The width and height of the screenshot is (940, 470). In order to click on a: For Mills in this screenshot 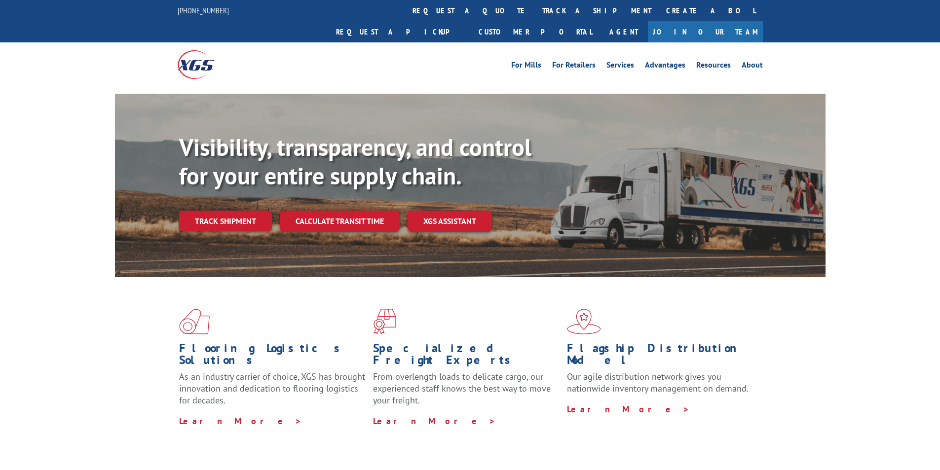, I will do `click(526, 67)`.